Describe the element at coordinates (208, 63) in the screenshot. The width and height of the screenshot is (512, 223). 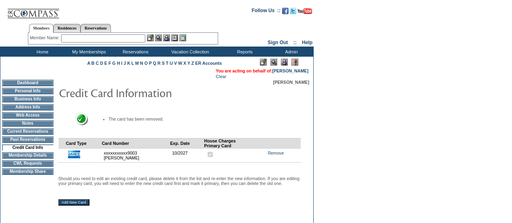
I see `a: ER Accounts` at that location.